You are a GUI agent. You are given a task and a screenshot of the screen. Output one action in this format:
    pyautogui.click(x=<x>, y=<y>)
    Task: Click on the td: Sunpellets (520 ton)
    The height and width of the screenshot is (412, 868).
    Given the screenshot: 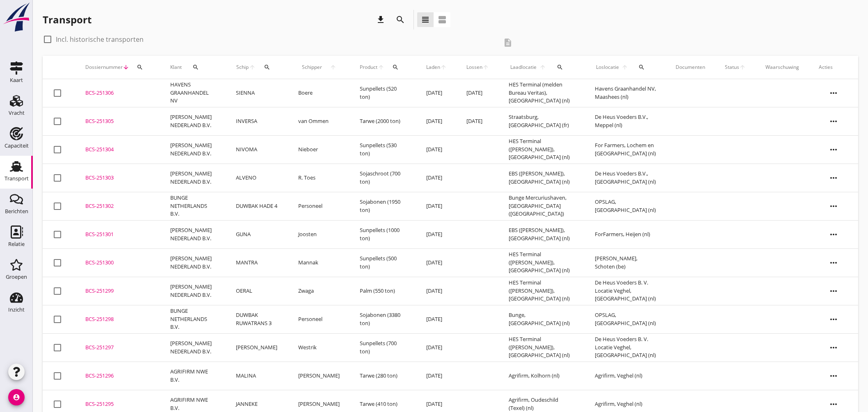 What is the action you would take?
    pyautogui.click(x=383, y=93)
    